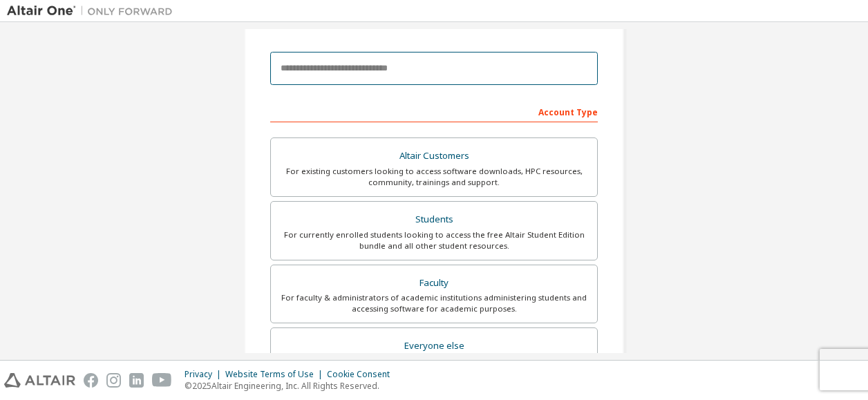  Describe the element at coordinates (434, 283) in the screenshot. I see `div: Faculty` at that location.